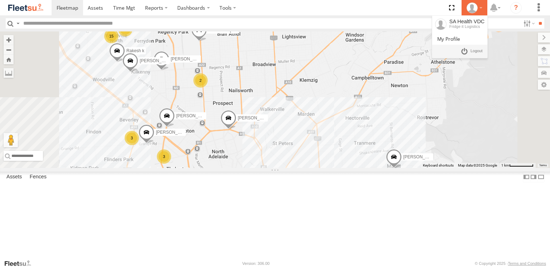  I want to click on div: 2, so click(200, 81).